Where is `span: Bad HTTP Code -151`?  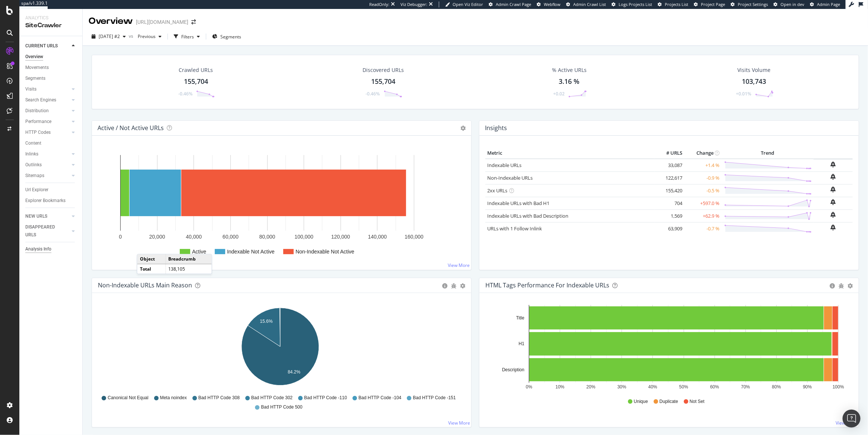
span: Bad HTTP Code -151 is located at coordinates (435, 398).